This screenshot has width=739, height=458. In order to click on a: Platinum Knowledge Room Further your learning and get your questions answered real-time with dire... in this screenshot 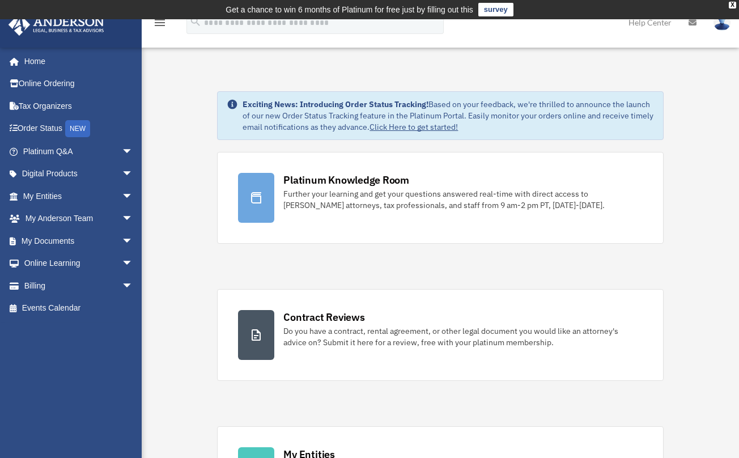, I will do `click(440, 198)`.